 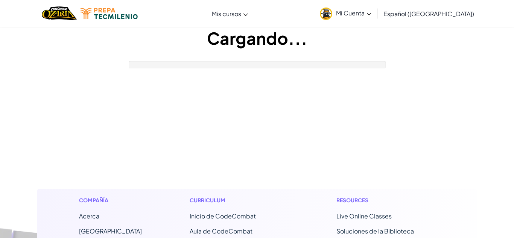 I want to click on h1: Compañía, so click(x=110, y=200).